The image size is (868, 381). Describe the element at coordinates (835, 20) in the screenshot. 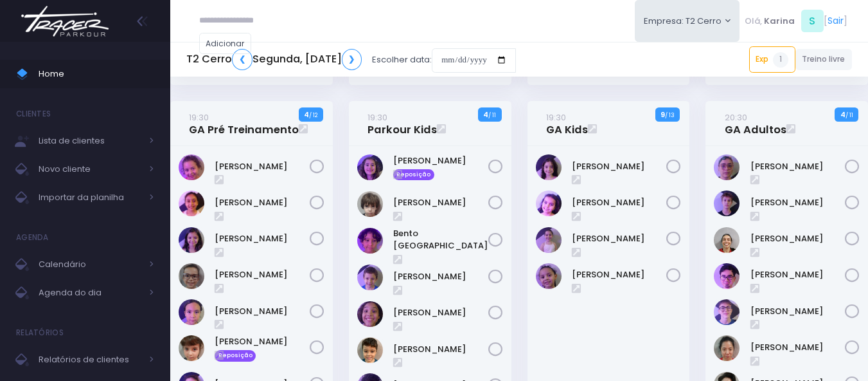

I see `a: Sair` at that location.